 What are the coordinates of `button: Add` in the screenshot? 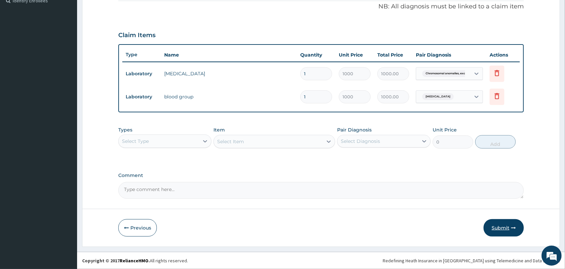 It's located at (495, 142).